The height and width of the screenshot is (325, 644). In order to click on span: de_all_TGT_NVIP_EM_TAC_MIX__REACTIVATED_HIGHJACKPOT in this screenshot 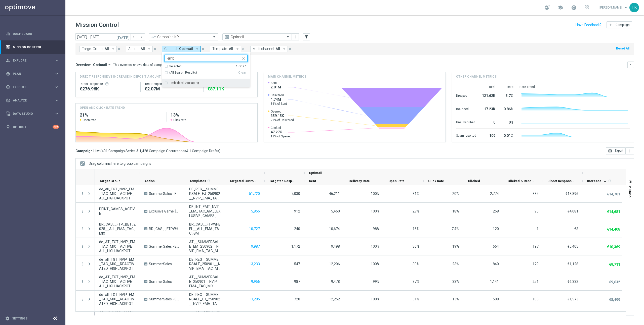, I will do `click(117, 264)`.